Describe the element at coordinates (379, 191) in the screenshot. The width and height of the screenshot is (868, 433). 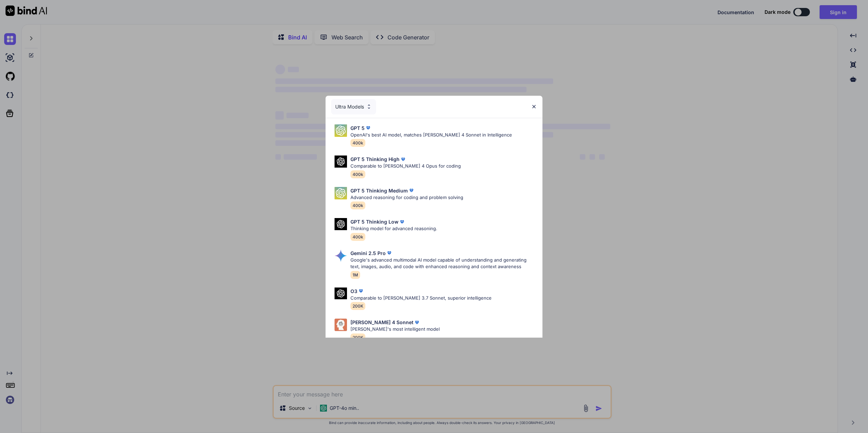
I see `p: GPT 5 Thinking Medium` at that location.